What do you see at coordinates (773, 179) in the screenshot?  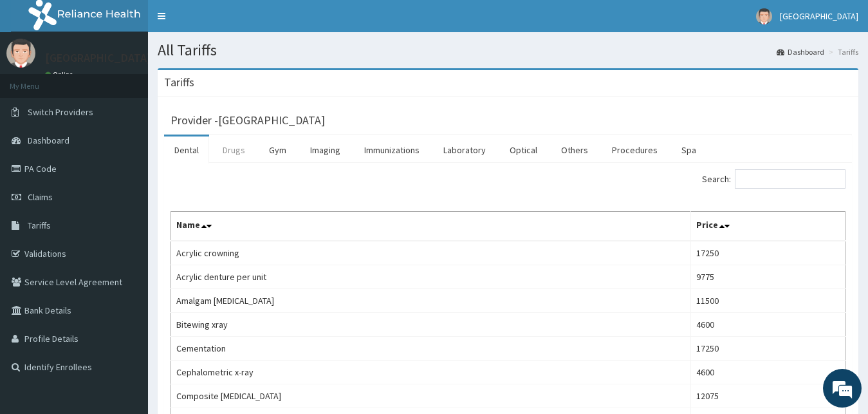 I see `label: Search:` at bounding box center [773, 179].